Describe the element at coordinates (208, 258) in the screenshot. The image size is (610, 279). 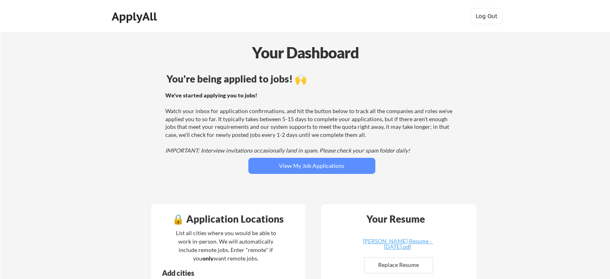
I see `strong: only` at that location.